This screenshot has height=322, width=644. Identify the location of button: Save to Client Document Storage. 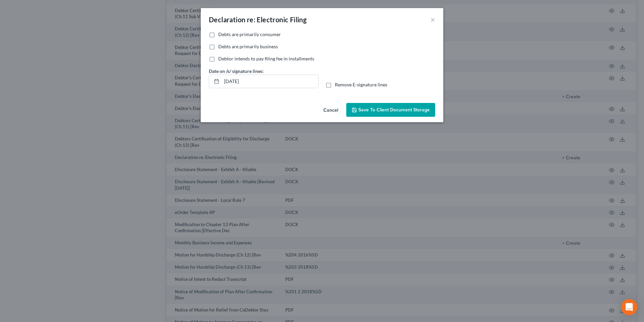
(391, 110).